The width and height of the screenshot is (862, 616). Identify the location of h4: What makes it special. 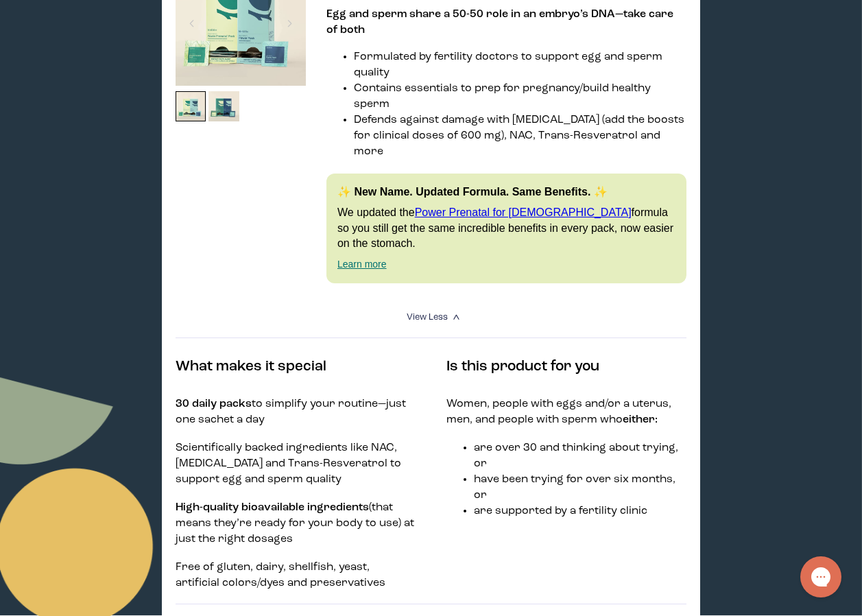
(296, 367).